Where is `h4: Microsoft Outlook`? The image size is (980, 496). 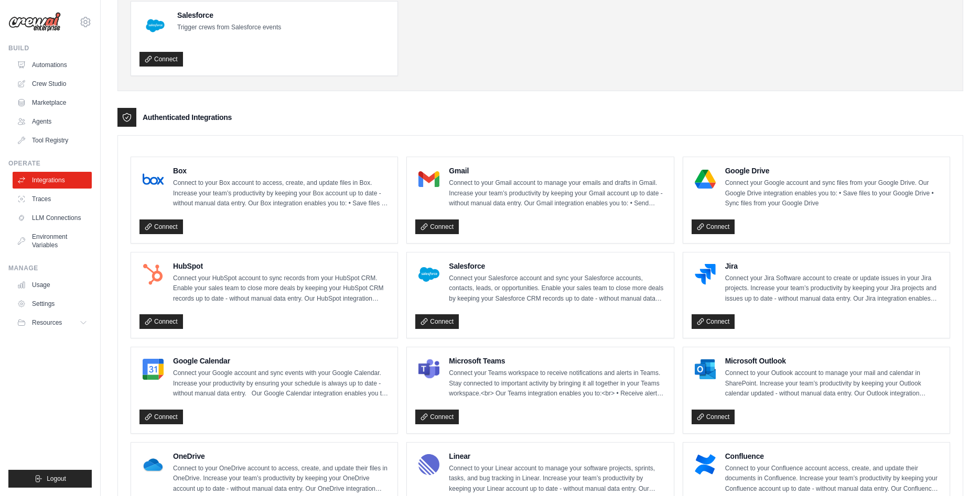
h4: Microsoft Outlook is located at coordinates (833, 361).